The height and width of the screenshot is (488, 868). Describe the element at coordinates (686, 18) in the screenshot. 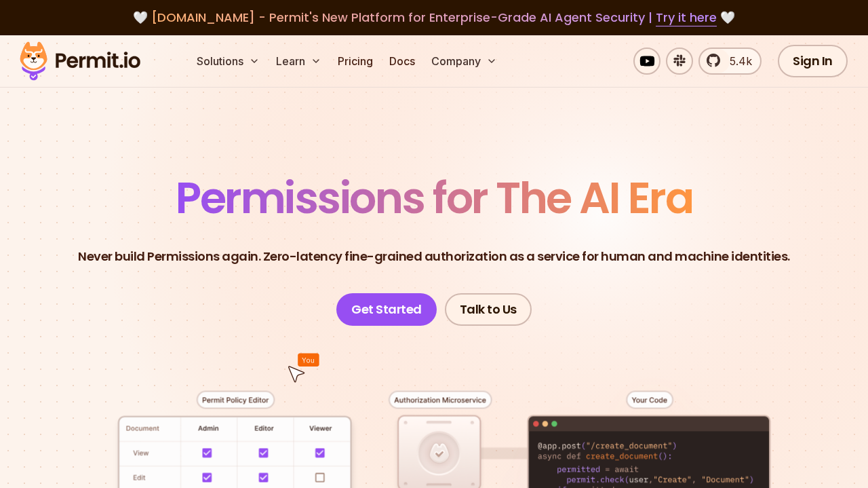

I see `a: Try it here` at that location.